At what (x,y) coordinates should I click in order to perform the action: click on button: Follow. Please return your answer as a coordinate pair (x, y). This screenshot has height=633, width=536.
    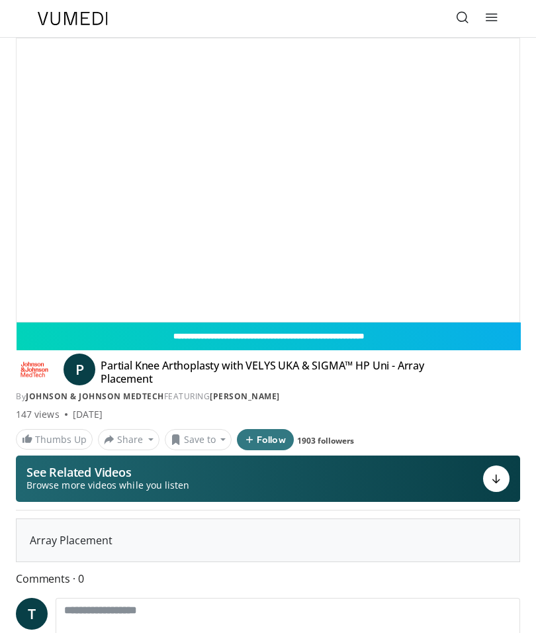
    Looking at the image, I should click on (265, 440).